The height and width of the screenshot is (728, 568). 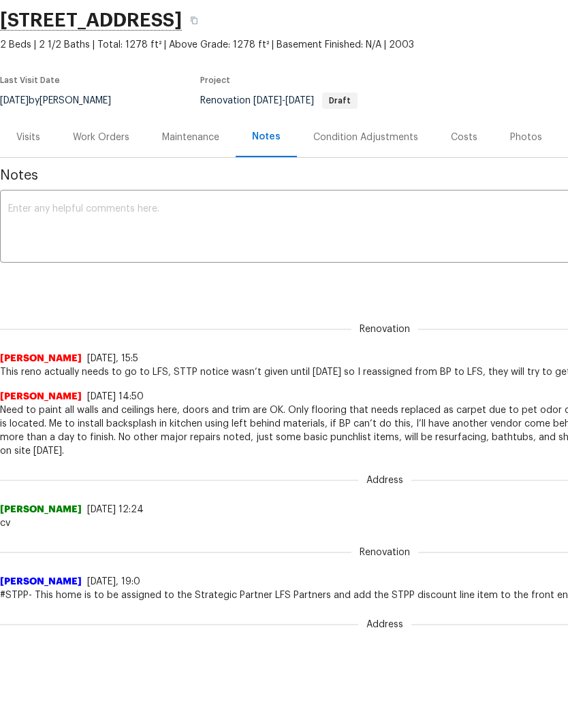 What do you see at coordinates (190, 138) in the screenshot?
I see `div: Maintenance` at bounding box center [190, 138].